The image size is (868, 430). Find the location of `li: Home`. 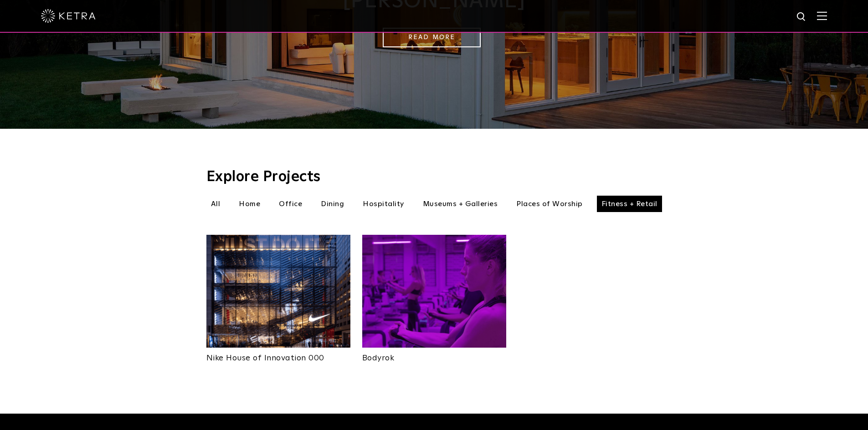

li: Home is located at coordinates (249, 204).